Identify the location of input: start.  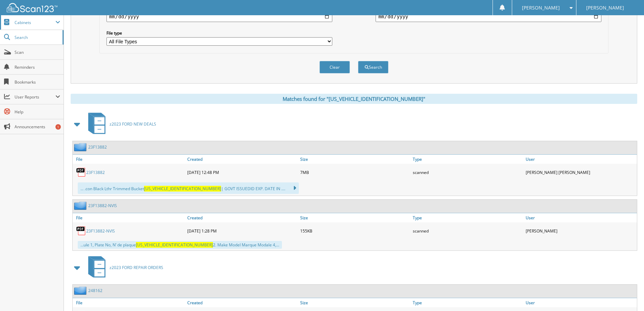
(219, 17).